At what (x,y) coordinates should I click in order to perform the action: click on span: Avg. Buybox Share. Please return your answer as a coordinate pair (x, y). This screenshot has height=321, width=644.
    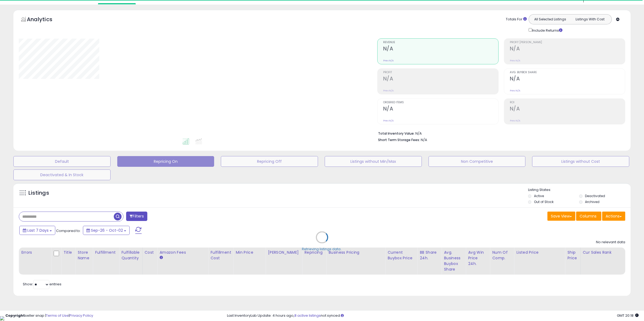
    Looking at the image, I should click on (567, 73).